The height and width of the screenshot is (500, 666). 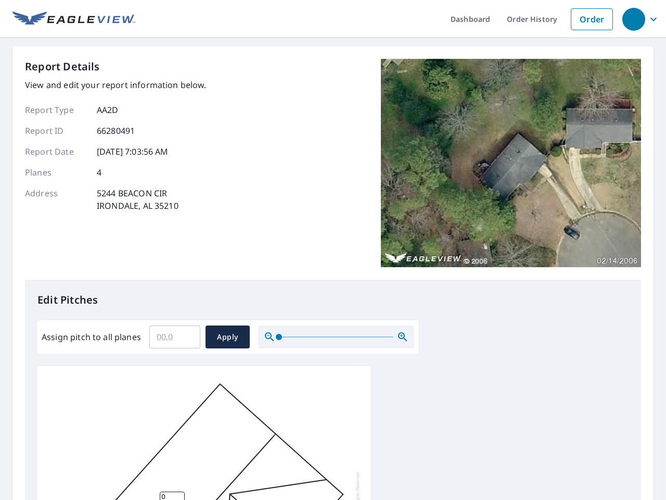 I want to click on img: EV Logo, so click(x=74, y=19).